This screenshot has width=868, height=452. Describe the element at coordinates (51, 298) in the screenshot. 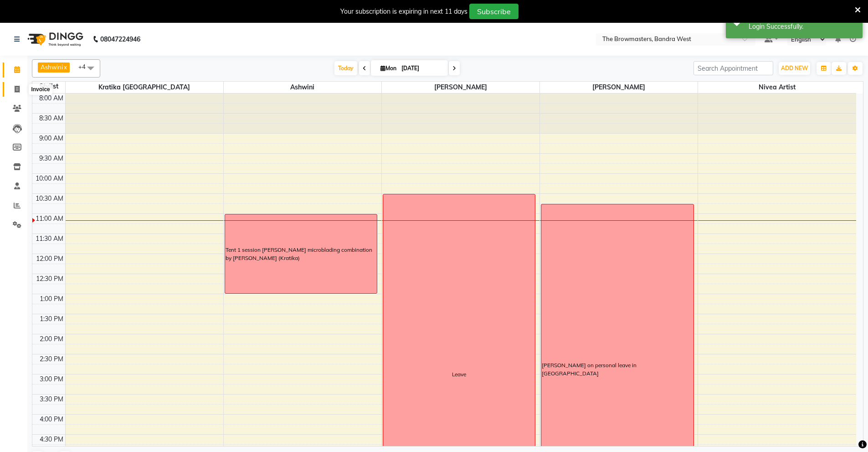

I see `div: 1:00 PM` at that location.